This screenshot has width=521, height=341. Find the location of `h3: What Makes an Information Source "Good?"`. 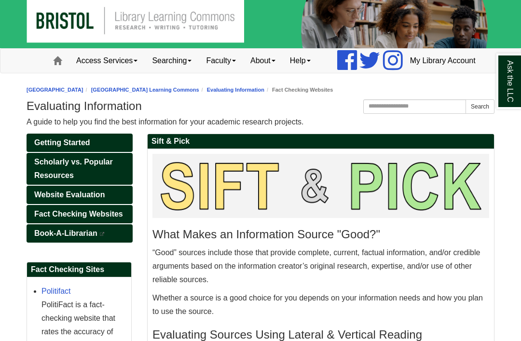

h3: What Makes an Information Source "Good?" is located at coordinates (321, 235).